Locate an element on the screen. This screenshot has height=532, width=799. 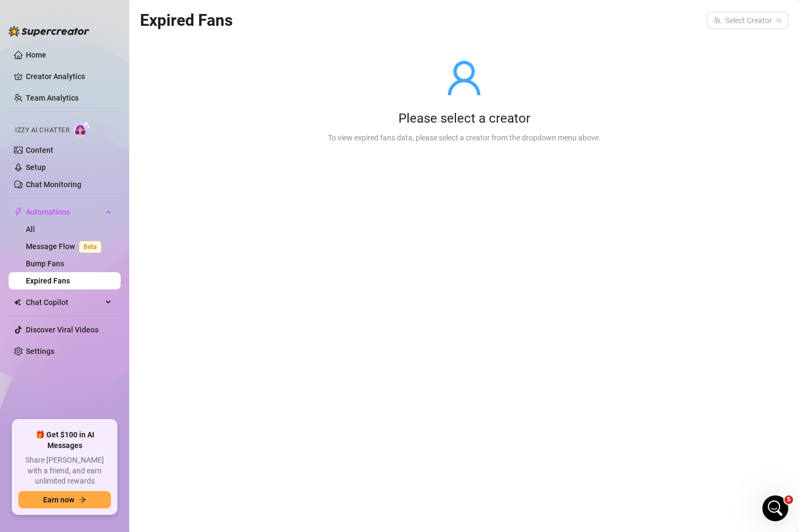
img: logo-BBDzfeDw.svg is located at coordinates (49, 31).